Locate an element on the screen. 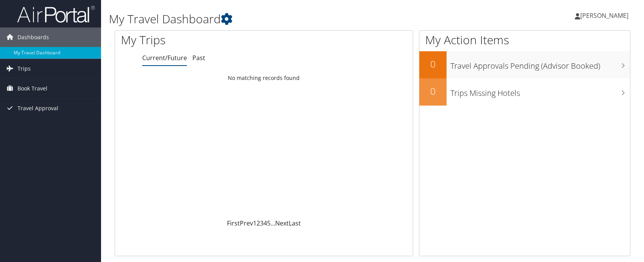 The image size is (644, 262). span: Travel Approval is located at coordinates (38, 108).